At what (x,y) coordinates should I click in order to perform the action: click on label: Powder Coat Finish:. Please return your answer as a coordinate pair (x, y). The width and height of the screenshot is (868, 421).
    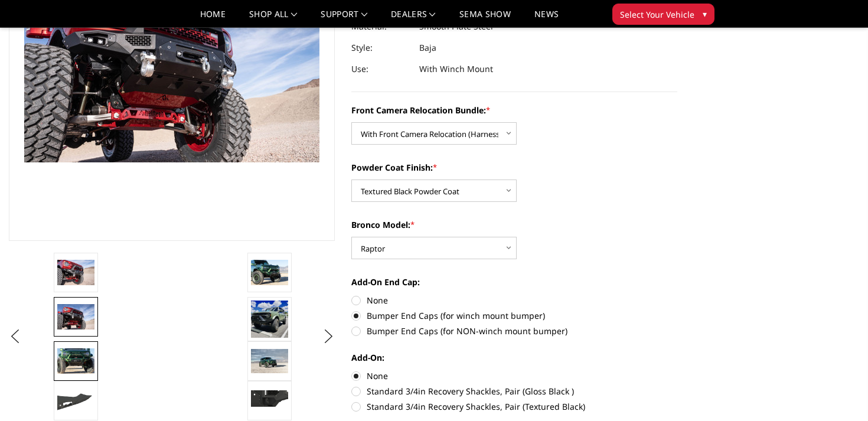
    Looking at the image, I should click on (514, 167).